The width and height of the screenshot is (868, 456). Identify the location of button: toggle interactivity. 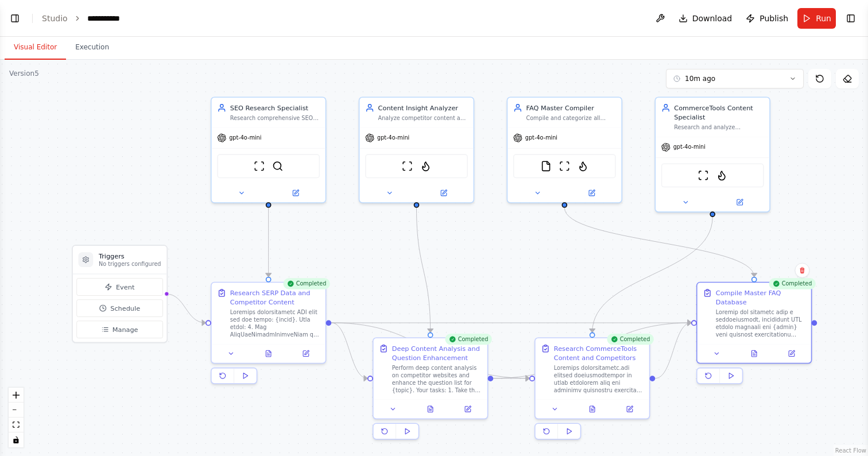
(16, 440).